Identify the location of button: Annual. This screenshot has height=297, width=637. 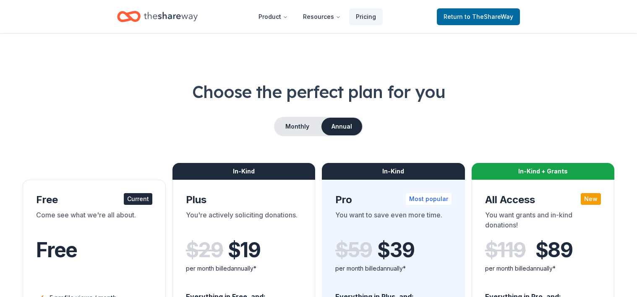
(341, 127).